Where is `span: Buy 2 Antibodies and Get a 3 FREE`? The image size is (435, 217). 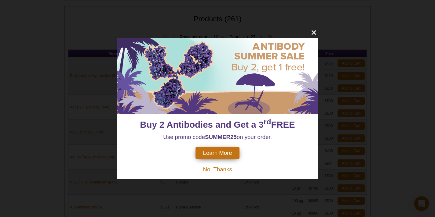 span: Buy 2 Antibodies and Get a 3 FREE is located at coordinates (217, 125).